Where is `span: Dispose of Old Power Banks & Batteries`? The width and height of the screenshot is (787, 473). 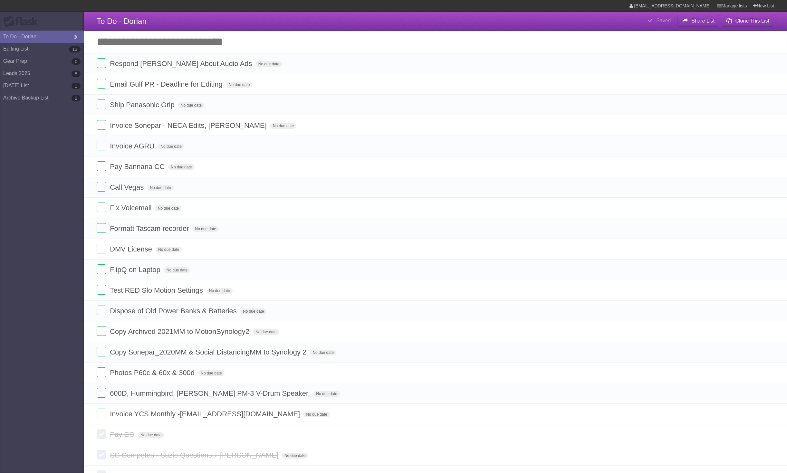 span: Dispose of Old Power Banks & Batteries is located at coordinates (174, 311).